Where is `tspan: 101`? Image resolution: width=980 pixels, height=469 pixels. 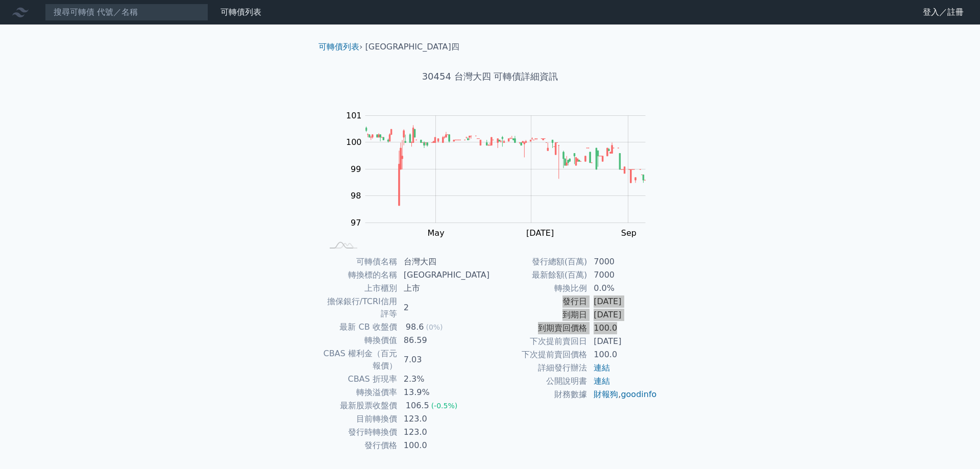
tspan: 101 is located at coordinates (354, 116).